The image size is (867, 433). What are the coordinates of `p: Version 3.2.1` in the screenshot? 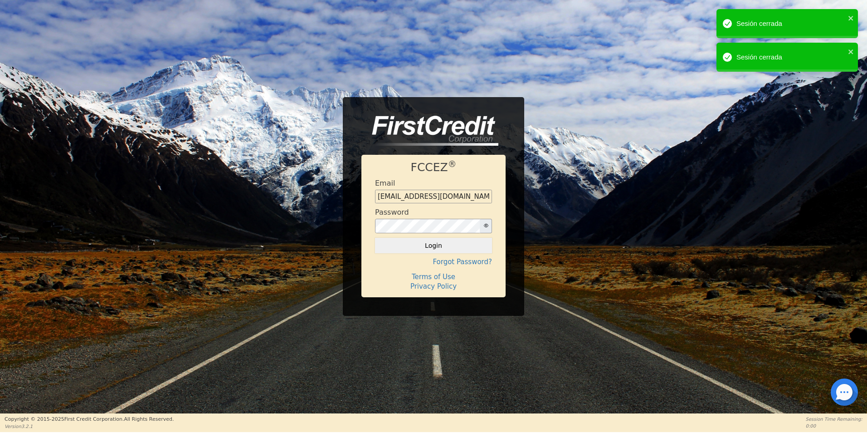 It's located at (89, 426).